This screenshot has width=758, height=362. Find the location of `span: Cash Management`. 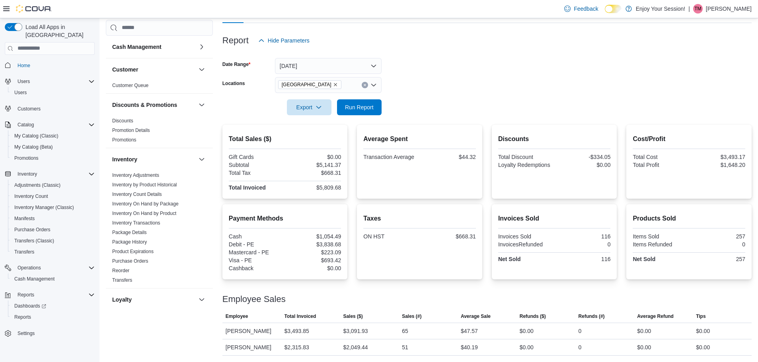

span: Cash Management is located at coordinates (34, 279).